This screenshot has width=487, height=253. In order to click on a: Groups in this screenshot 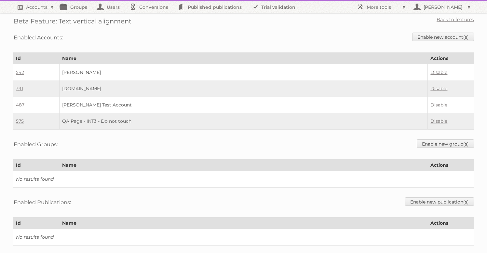, I will do `click(75, 7)`.